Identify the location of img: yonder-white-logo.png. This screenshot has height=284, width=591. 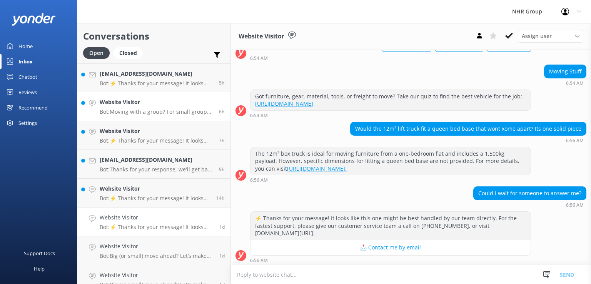
(33, 19).